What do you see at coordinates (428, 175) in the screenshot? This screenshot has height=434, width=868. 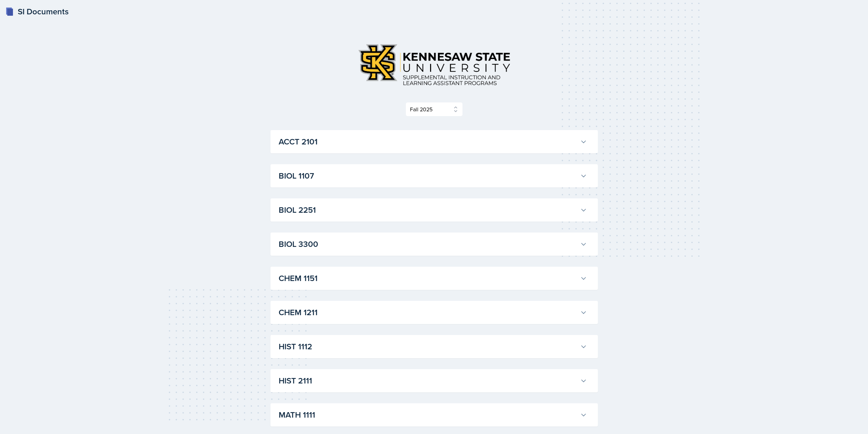 I see `h3: BIOL 1107` at bounding box center [428, 175].